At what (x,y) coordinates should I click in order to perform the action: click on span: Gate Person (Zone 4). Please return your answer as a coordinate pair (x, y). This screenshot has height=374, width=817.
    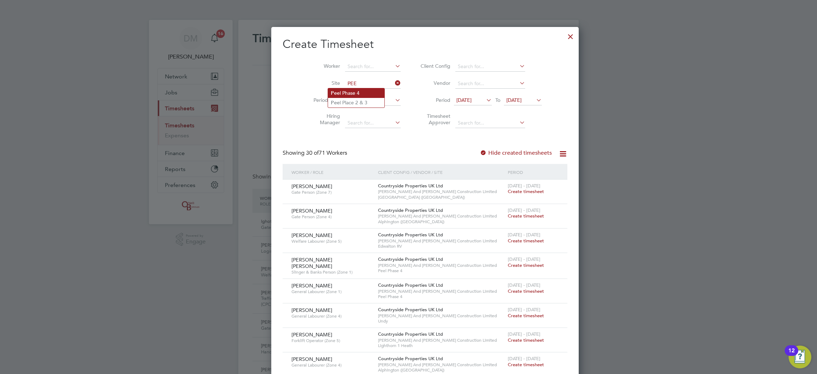
    Looking at the image, I should click on (332, 217).